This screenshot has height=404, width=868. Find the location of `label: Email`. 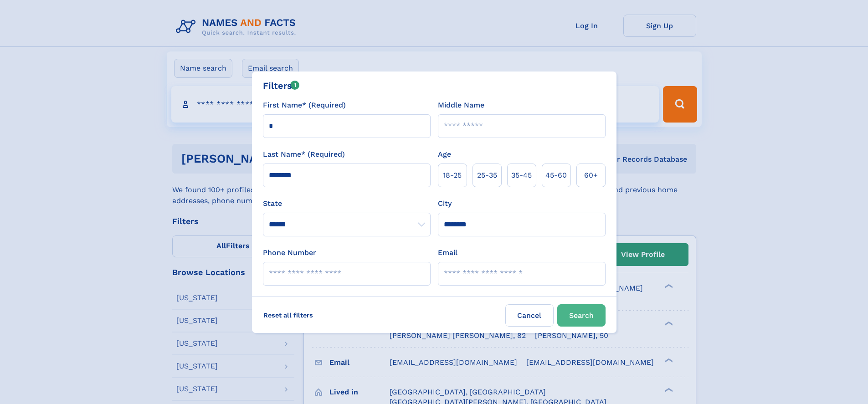

label: Email is located at coordinates (448, 253).